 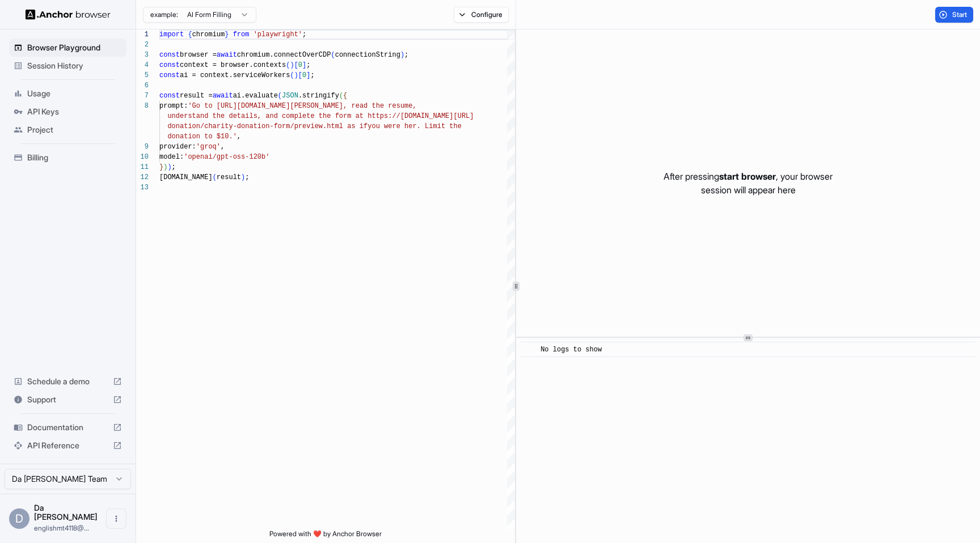 I want to click on span: donation to $10.', so click(x=202, y=137).